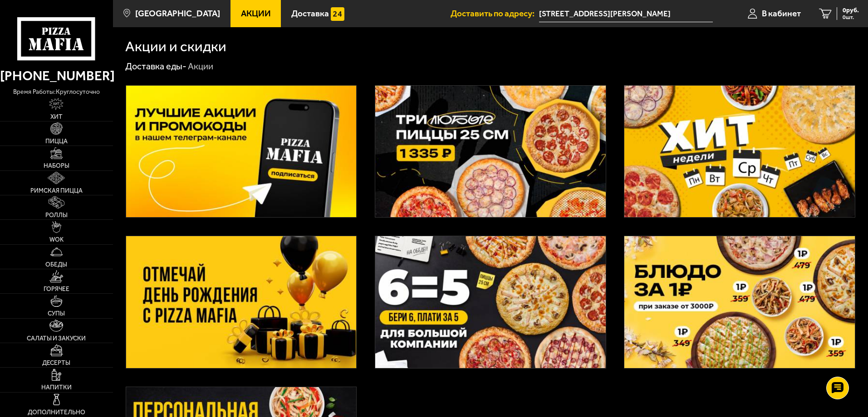 The height and width of the screenshot is (417, 868). What do you see at coordinates (56, 166) in the screenshot?
I see `span: Наборы` at bounding box center [56, 166].